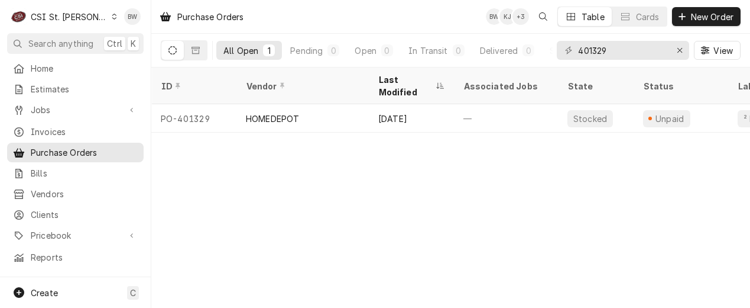 The width and height of the screenshot is (750, 308). Describe the element at coordinates (499, 50) in the screenshot. I see `div: Delivered` at that location.